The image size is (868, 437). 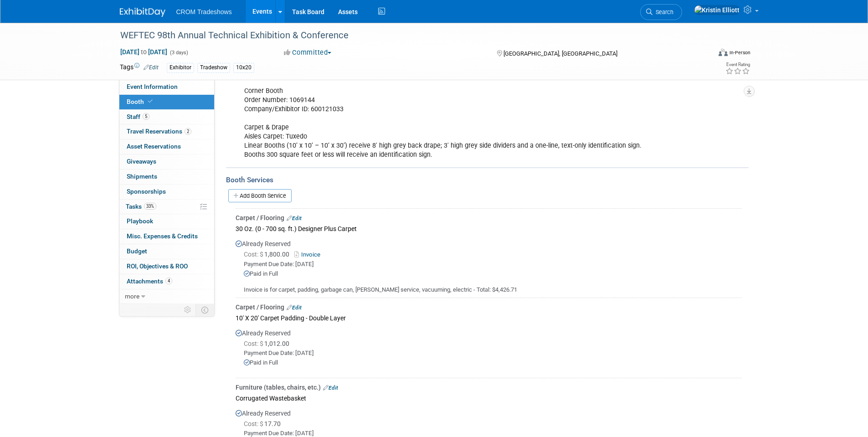 What do you see at coordinates (487, 180) in the screenshot?
I see `div: Booth Services` at bounding box center [487, 180].